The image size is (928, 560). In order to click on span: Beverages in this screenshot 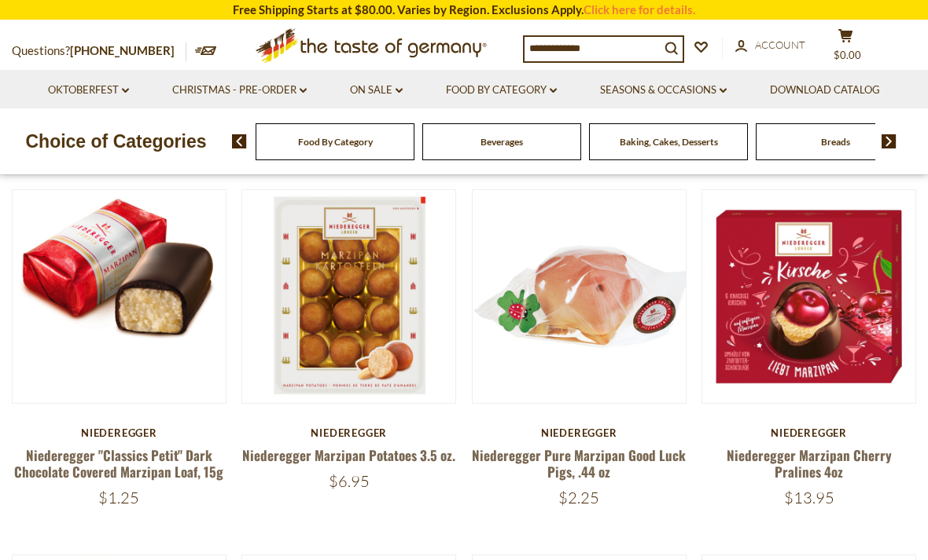, I will do `click(501, 141)`.